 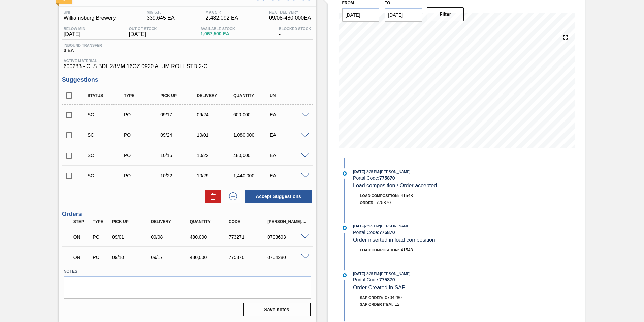 What do you see at coordinates (248, 237) in the screenshot?
I see `div: 773271` at bounding box center [248, 237].